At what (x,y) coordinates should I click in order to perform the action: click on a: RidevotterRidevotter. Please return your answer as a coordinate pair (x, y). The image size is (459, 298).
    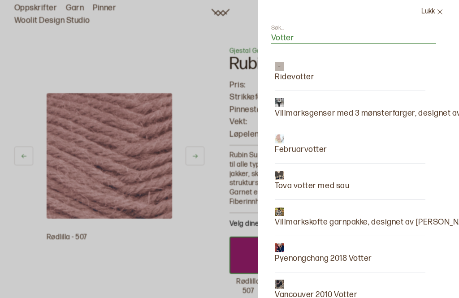
    Looking at the image, I should click on (294, 73).